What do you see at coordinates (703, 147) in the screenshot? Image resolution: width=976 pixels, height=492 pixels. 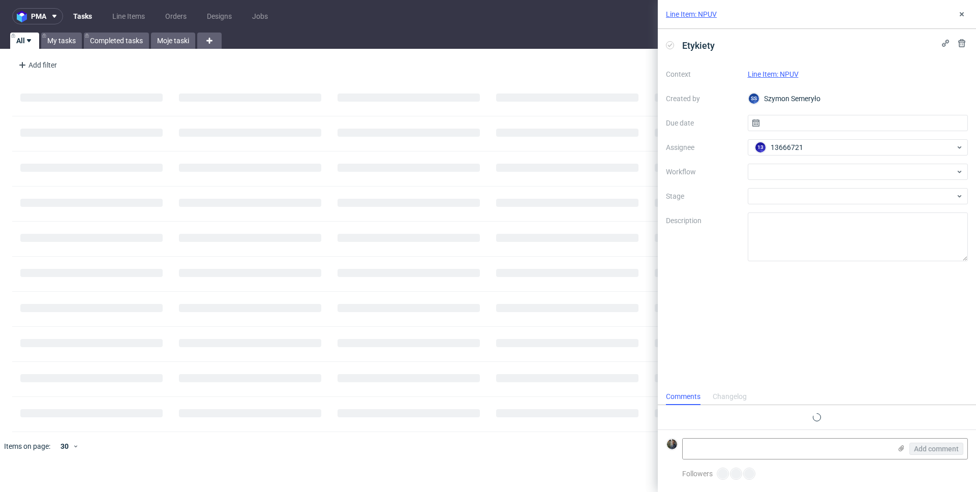 I see `label: Assignee` at bounding box center [703, 147].